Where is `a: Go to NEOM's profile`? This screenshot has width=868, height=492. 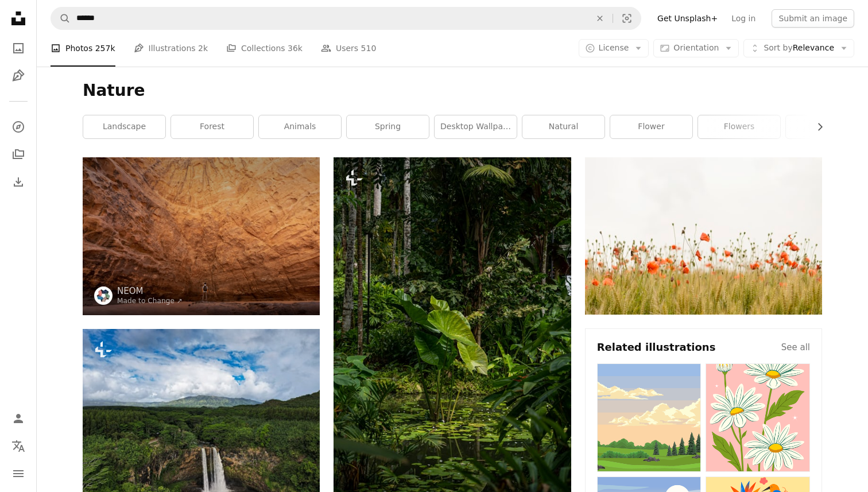
a: Go to NEOM's profile is located at coordinates (103, 296).